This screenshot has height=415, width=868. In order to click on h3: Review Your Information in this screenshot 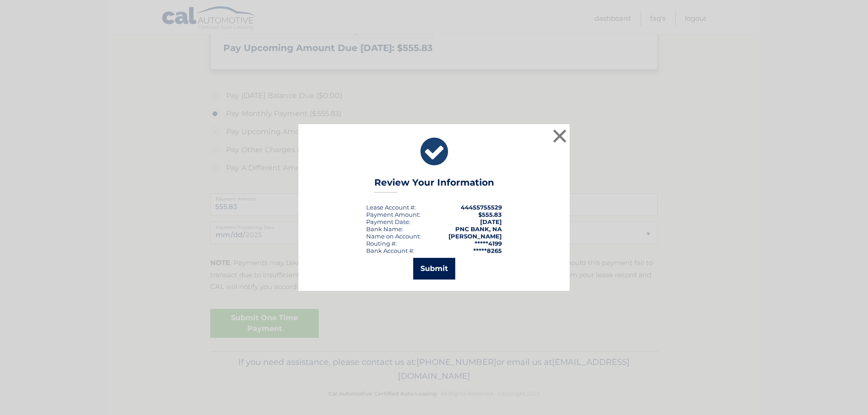, I will do `click(434, 185)`.